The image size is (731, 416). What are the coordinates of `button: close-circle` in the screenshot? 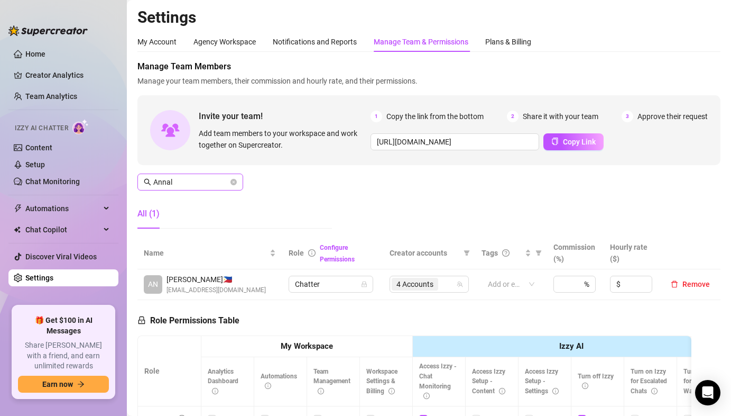 It's located at (234, 182).